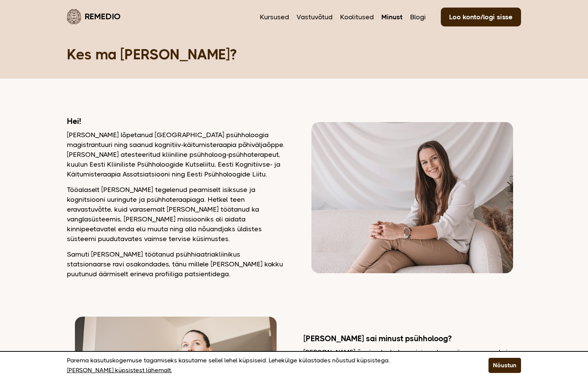 The width and height of the screenshot is (588, 379). I want to click on a: Kursused, so click(274, 17).